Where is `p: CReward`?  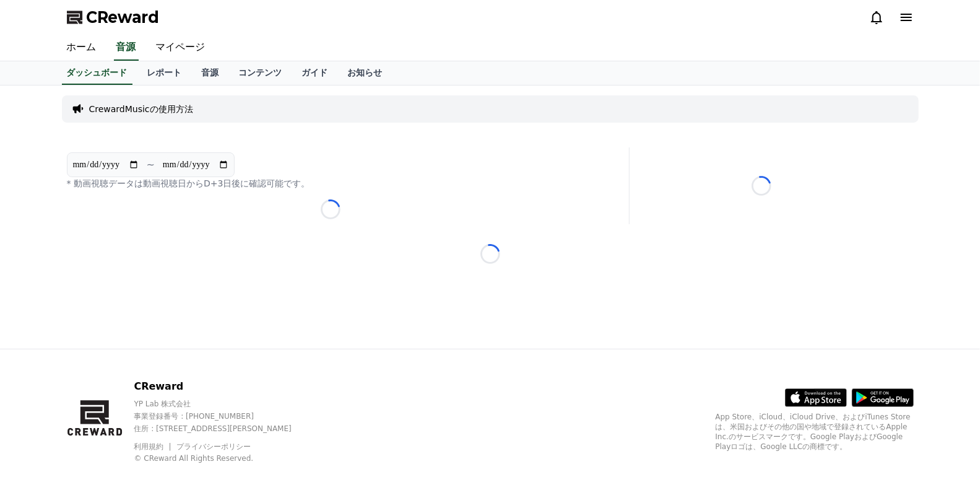
p: CReward is located at coordinates (223, 387).